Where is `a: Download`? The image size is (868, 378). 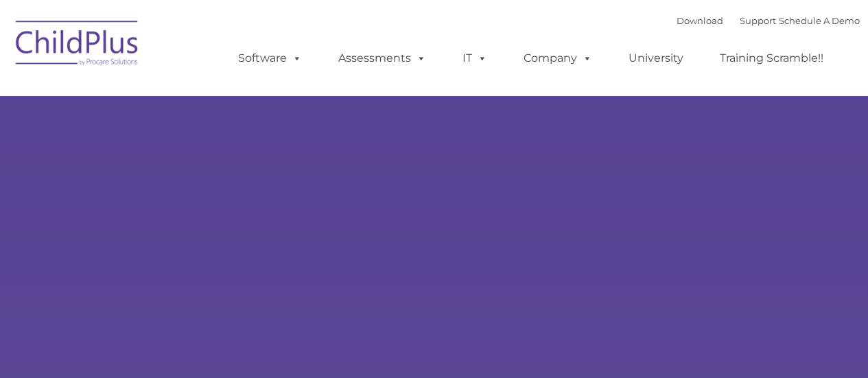
a: Download is located at coordinates (700, 21).